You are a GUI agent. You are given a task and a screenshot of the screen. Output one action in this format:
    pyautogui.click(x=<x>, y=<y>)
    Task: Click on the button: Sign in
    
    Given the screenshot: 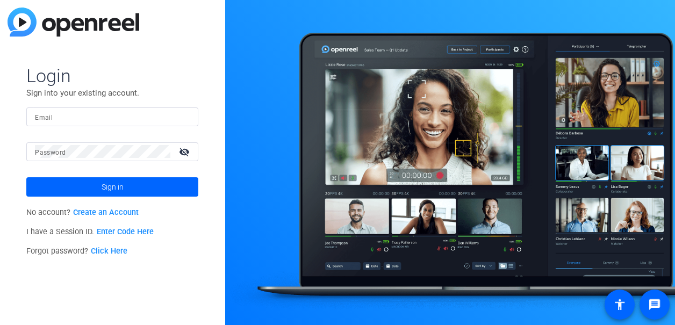 What is the action you would take?
    pyautogui.click(x=112, y=187)
    